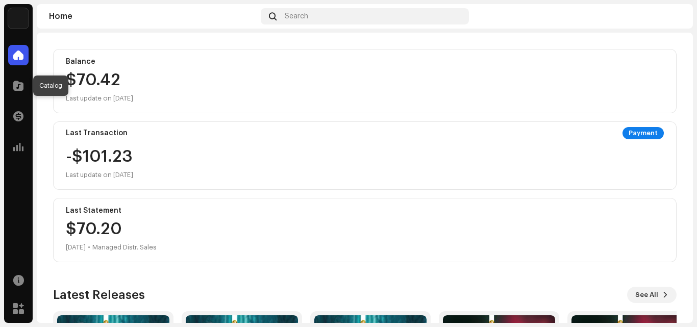 This screenshot has height=327, width=697. What do you see at coordinates (643, 133) in the screenshot?
I see `div: Payment` at bounding box center [643, 133].